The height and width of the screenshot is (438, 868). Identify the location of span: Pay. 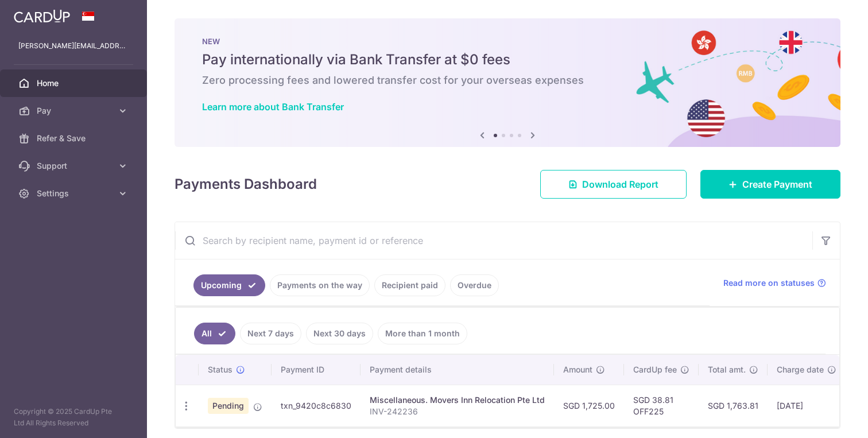
(75, 111).